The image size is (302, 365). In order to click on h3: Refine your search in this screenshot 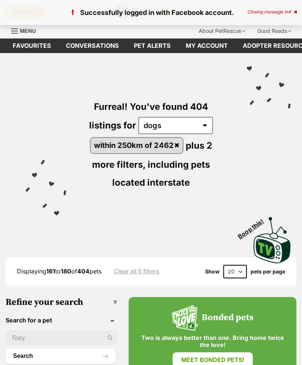, I will do `click(62, 302)`.